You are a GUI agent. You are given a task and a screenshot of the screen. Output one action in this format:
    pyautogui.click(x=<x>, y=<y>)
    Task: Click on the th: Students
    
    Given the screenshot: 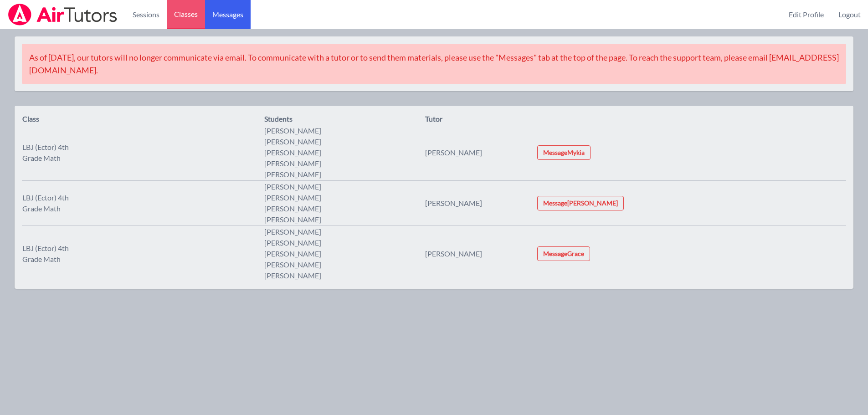 What is the action you would take?
    pyautogui.click(x=344, y=119)
    